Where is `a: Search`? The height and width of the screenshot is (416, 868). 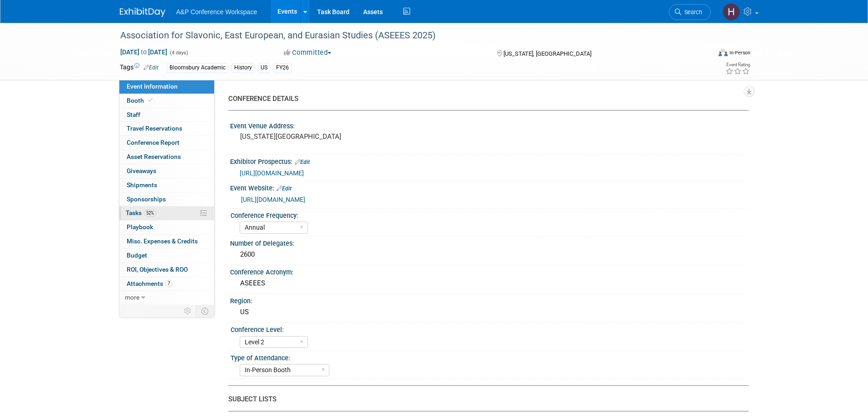
a: Search is located at coordinates (690, 11).